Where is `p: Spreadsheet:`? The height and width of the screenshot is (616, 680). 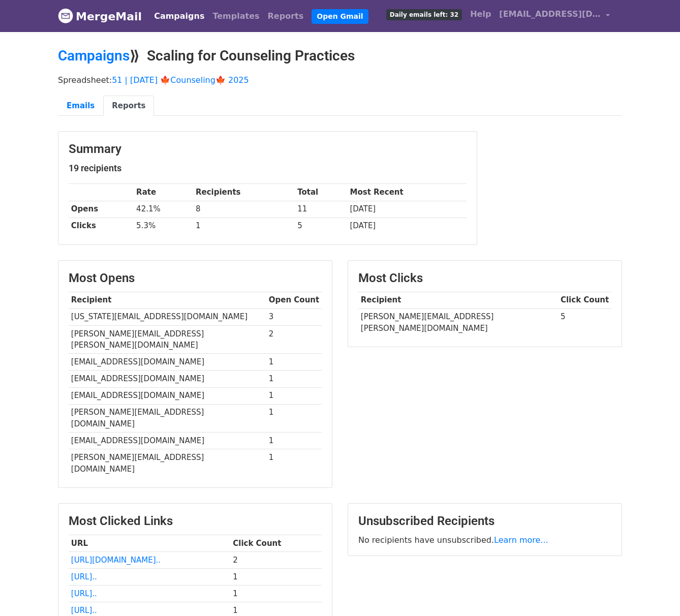
p: Spreadsheet: is located at coordinates (340, 80).